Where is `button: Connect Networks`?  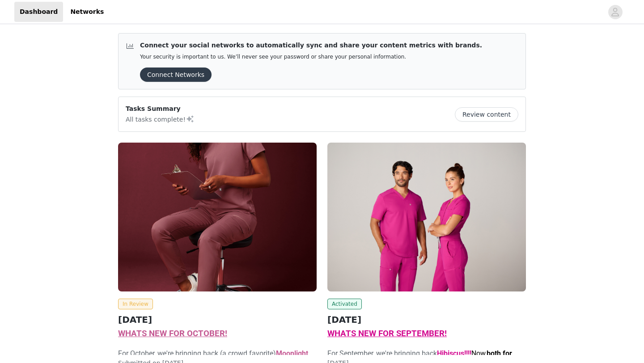 button: Connect Networks is located at coordinates (176, 74).